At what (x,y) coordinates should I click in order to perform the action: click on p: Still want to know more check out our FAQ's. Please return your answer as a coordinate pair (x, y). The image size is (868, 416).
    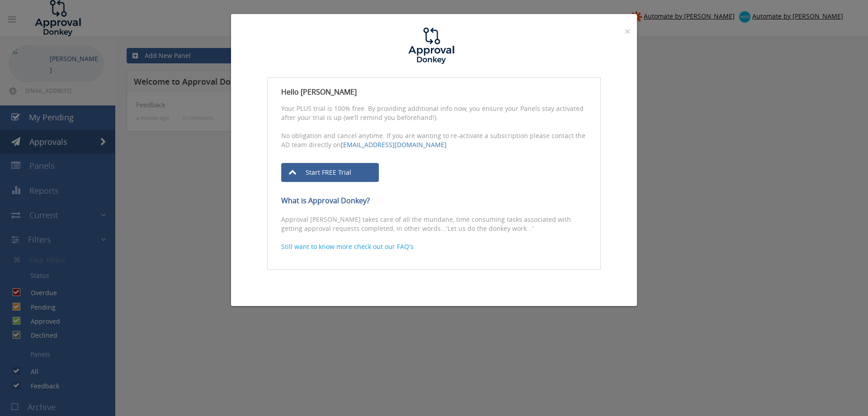
    Looking at the image, I should click on (434, 247).